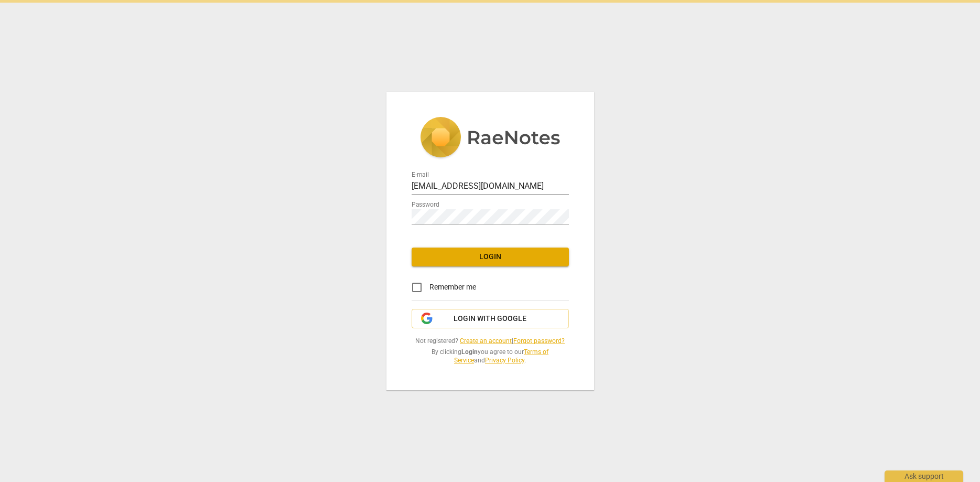  I want to click on label: E-mail, so click(420, 175).